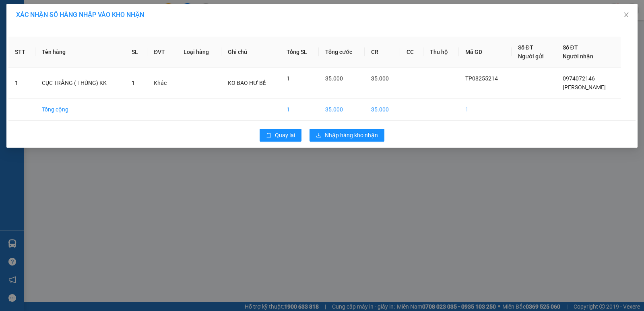 The height and width of the screenshot is (311, 644). Describe the element at coordinates (60, 8) in the screenshot. I see `strong: BIÊN NHẬN GỬI HÀNG` at that location.